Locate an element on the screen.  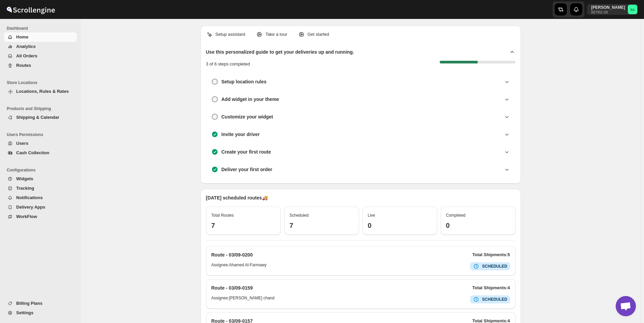
button: Cash Collection is located at coordinates (41, 153).